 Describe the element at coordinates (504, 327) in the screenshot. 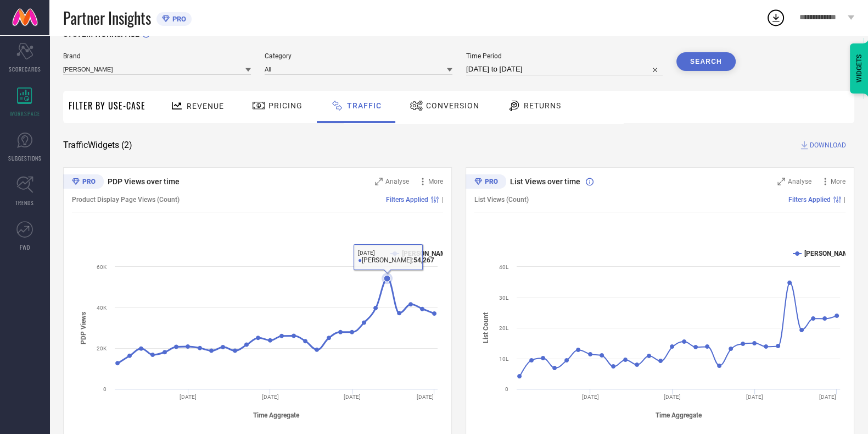

I see `text: 20L` at that location.